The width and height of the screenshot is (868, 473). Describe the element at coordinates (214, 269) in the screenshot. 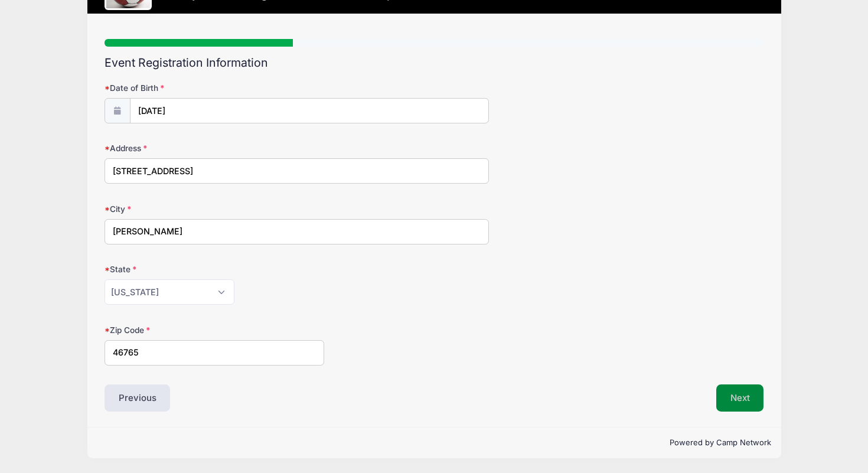

I see `label: State` at that location.